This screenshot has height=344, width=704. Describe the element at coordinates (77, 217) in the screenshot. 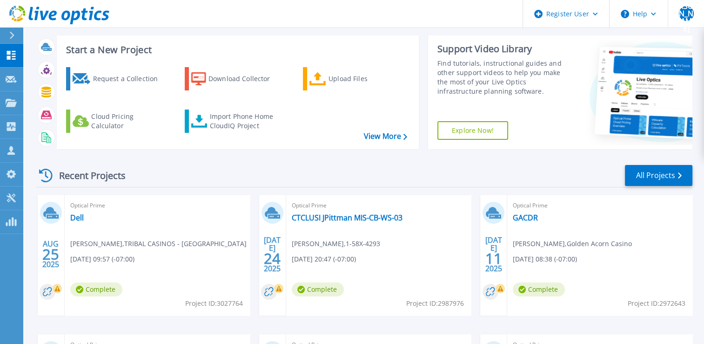

I see `a: Dell` at that location.